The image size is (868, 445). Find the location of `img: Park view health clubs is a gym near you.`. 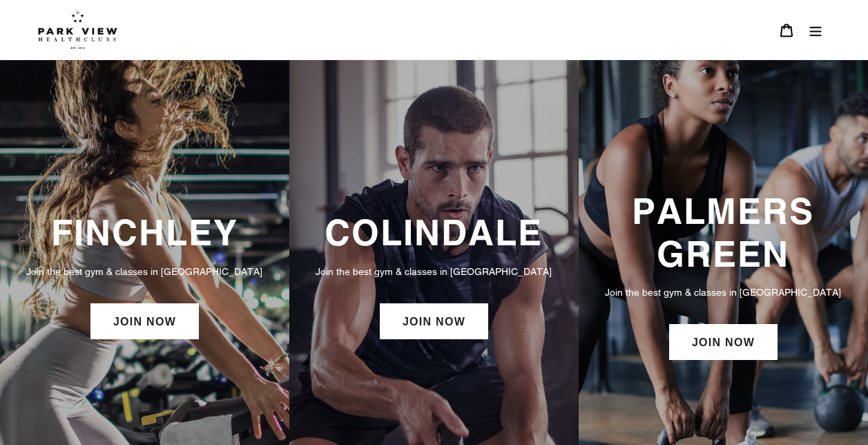

img: Park view health clubs is a gym near you. is located at coordinates (78, 29).